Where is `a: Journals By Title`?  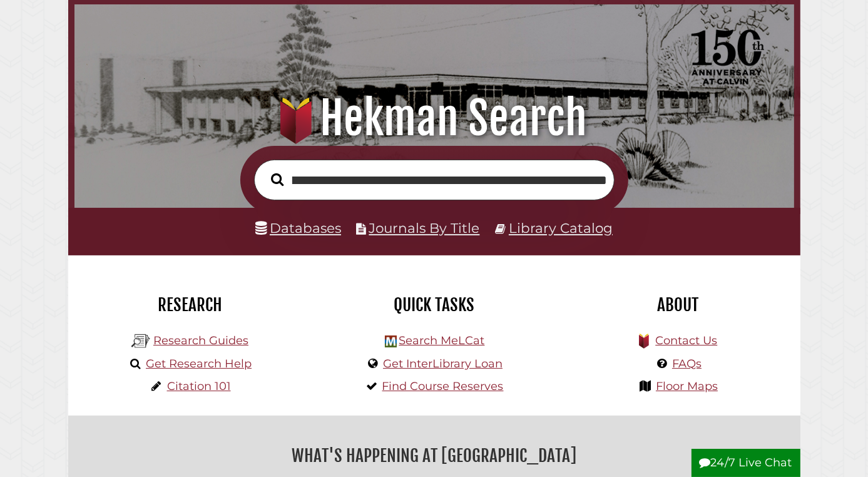 a: Journals By Title is located at coordinates (424, 227).